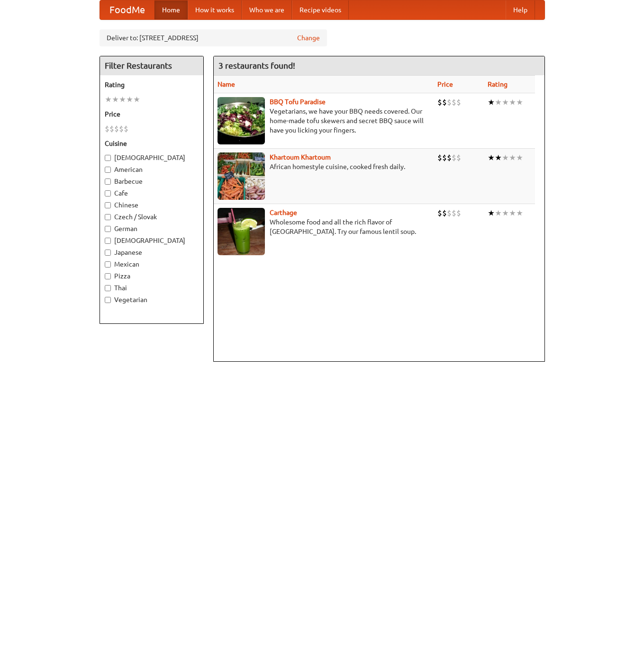 This screenshot has height=670, width=644. What do you see at coordinates (151, 193) in the screenshot?
I see `label: Cafe` at bounding box center [151, 193].